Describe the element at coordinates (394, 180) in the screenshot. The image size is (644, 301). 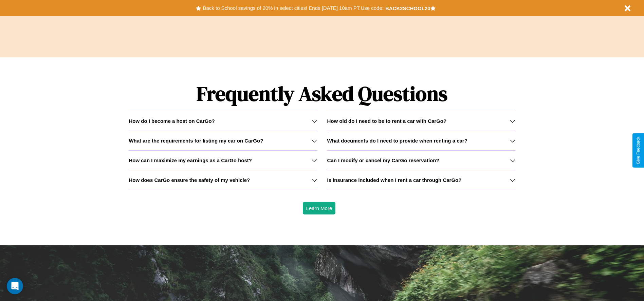
I see `h3: Is insurance included when I rent a car through CarGo?` at that location.